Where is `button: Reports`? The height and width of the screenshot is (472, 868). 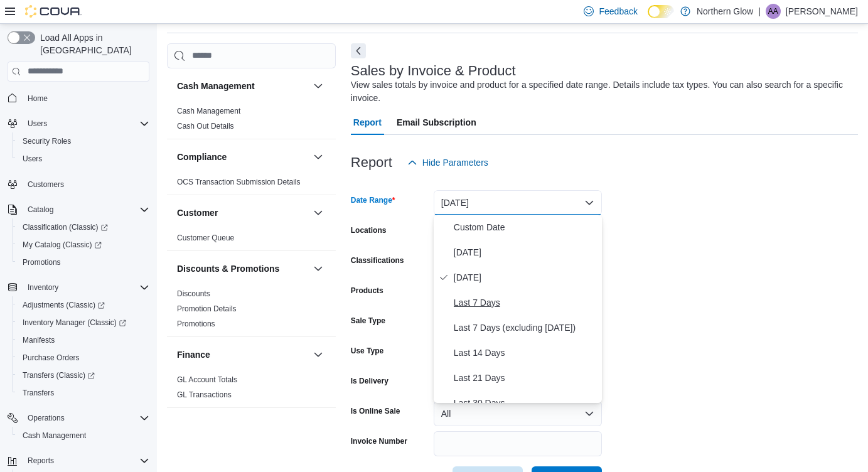
button: Reports is located at coordinates (78, 460).